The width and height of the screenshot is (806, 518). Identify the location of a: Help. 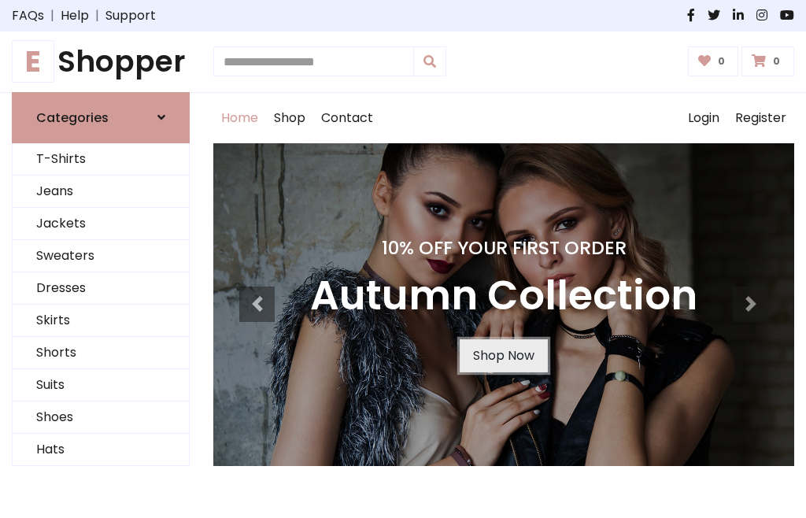
(75, 16).